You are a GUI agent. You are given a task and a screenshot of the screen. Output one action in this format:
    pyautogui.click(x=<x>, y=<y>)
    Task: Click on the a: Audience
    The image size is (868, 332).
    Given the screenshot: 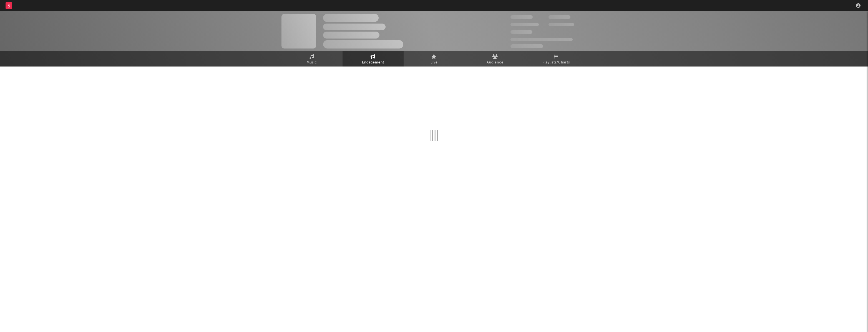 What is the action you would take?
    pyautogui.click(x=495, y=59)
    